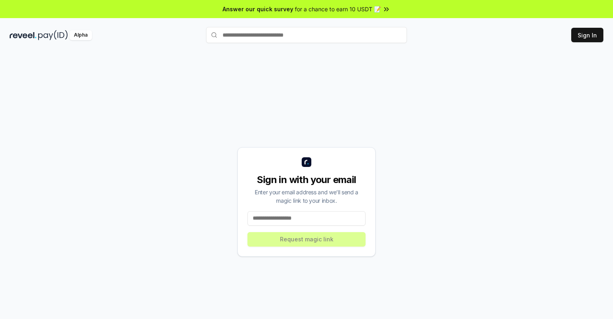 The height and width of the screenshot is (319, 613). I want to click on img: pay_id, so click(53, 35).